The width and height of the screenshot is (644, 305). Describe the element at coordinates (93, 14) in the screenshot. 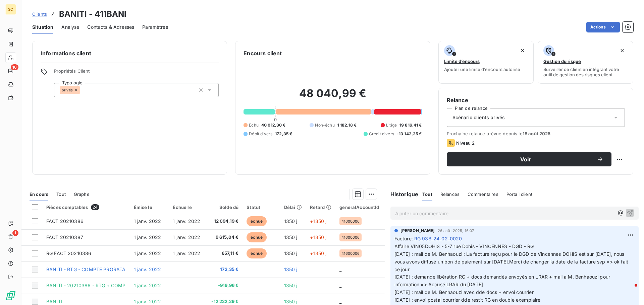

I see `h3: BANITI - 411BANI` at that location.